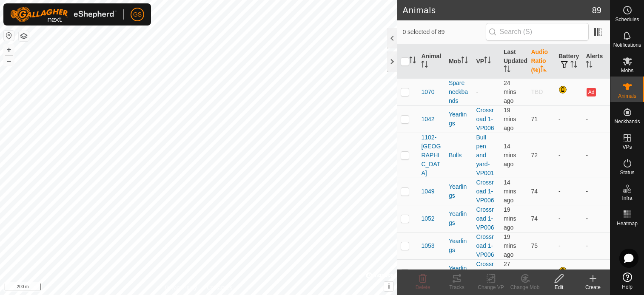 The image size is (644, 295). I want to click on span: 72, so click(534, 155).